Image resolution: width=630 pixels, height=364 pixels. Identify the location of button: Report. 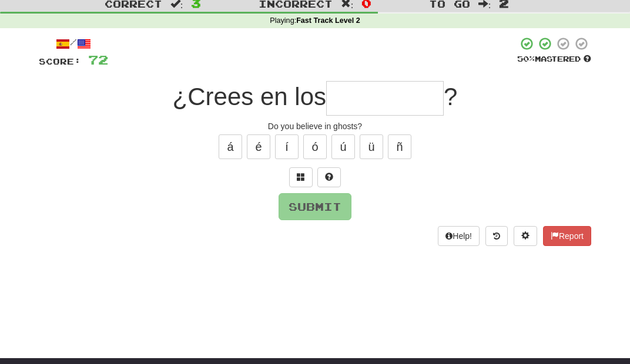
(567, 236).